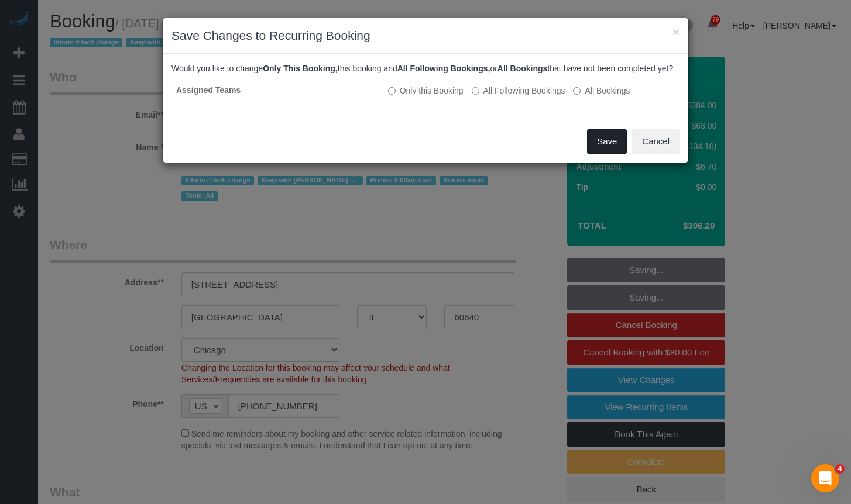  Describe the element at coordinates (208, 90) in the screenshot. I see `strong: Assigned Teams` at that location.